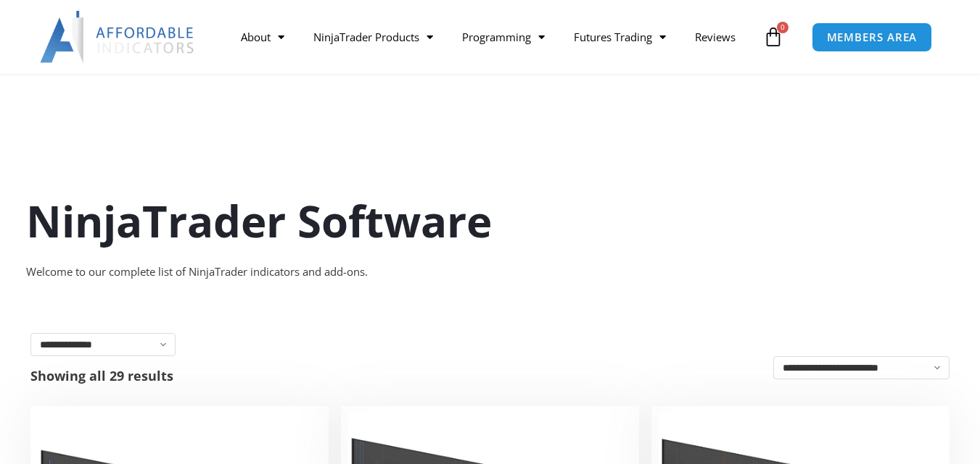 Image resolution: width=980 pixels, height=464 pixels. I want to click on p: Showing all 29 results, so click(102, 376).